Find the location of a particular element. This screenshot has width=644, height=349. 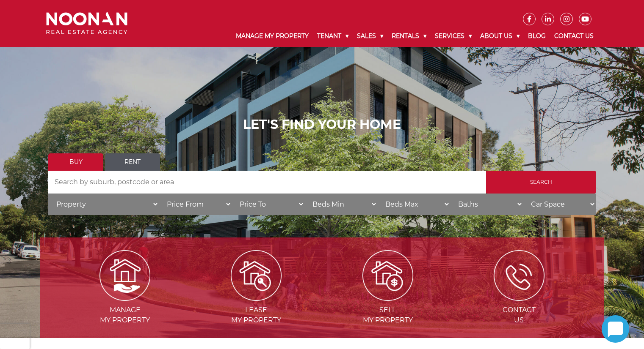

a: Services is located at coordinates (453, 36).